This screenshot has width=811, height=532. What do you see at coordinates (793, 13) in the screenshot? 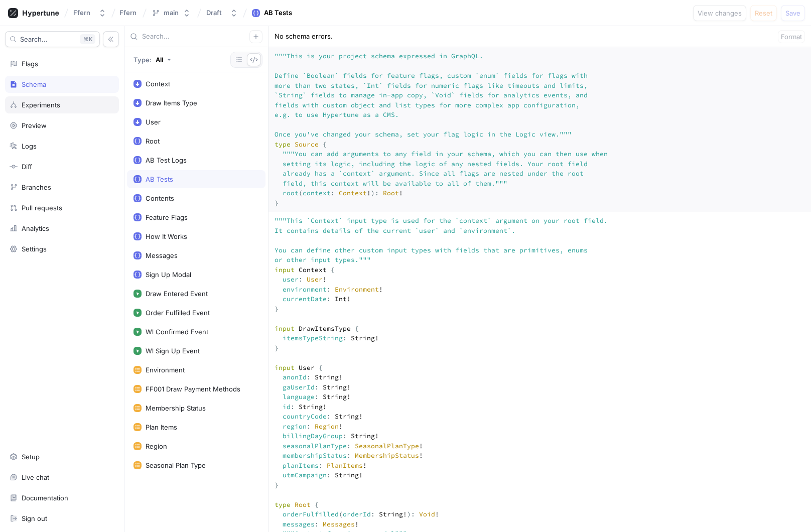
I see `button: Save` at bounding box center [793, 13].